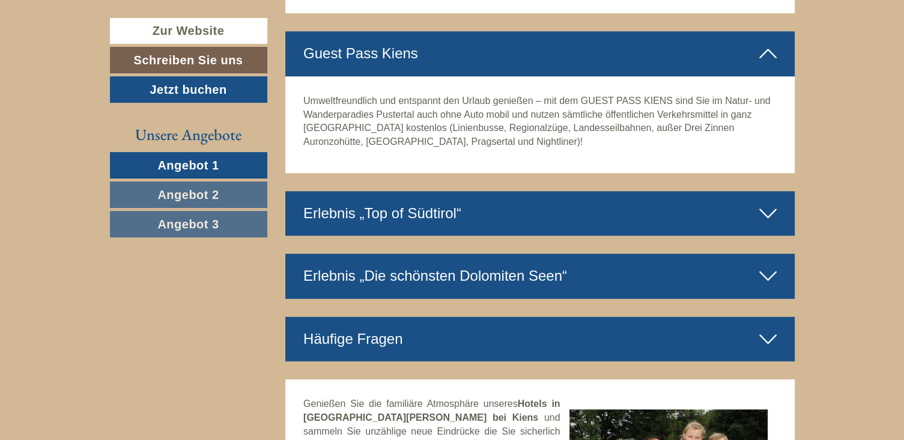  I want to click on div: Guest Pass Kiens, so click(540, 53).